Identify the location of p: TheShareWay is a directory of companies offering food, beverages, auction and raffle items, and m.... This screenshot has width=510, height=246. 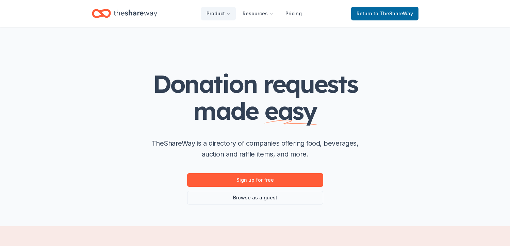
(255, 149).